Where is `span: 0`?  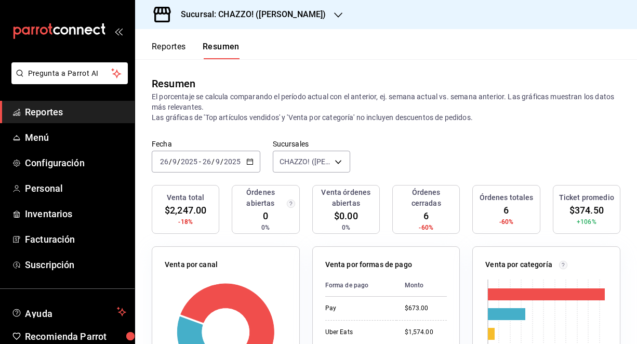
span: 0 is located at coordinates (265, 216).